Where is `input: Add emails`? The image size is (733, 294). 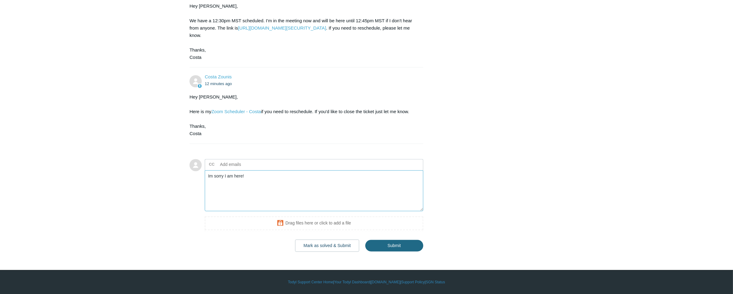
input: Add emails is located at coordinates (250, 164).